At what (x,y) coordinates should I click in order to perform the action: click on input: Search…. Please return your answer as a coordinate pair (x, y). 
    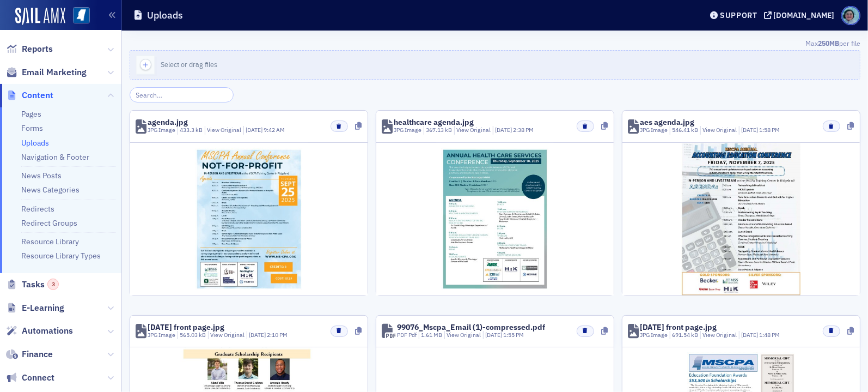
    Looking at the image, I should click on (181, 95).